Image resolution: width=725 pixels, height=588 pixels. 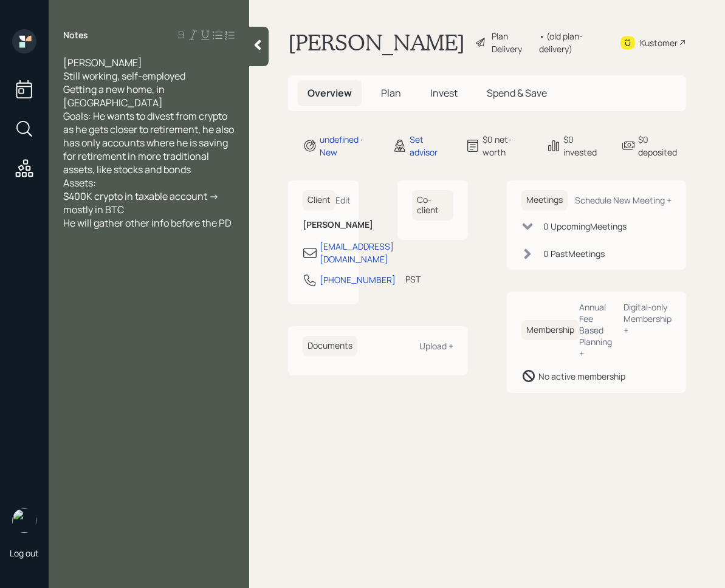 What do you see at coordinates (648, 318) in the screenshot?
I see `div: Digital-only Membership +` at bounding box center [648, 318].